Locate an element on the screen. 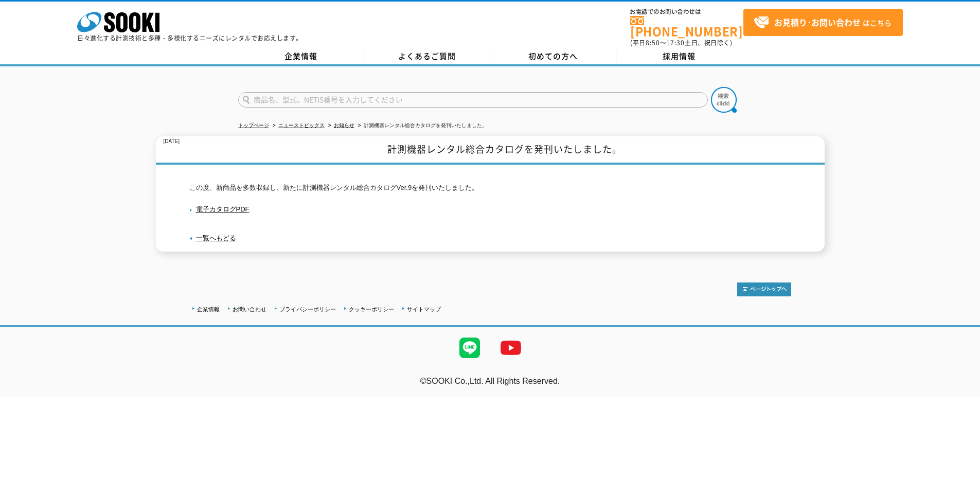  span: 8:50 is located at coordinates (652, 43).